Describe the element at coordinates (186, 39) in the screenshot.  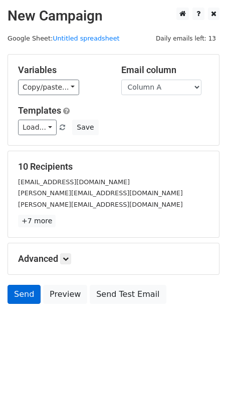
I see `span: Daily emails left: 13` at that location.